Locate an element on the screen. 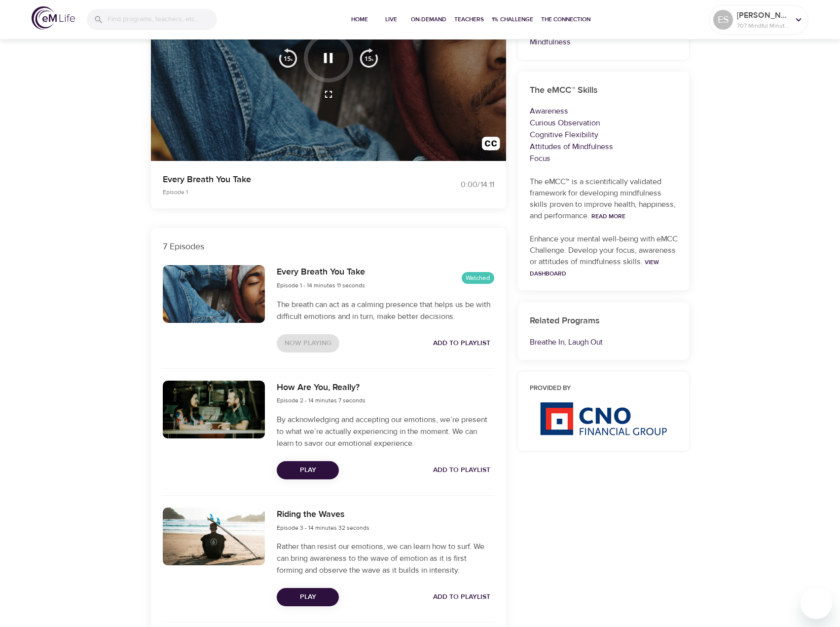  img: CNO%20logo.png is located at coordinates (603, 419).